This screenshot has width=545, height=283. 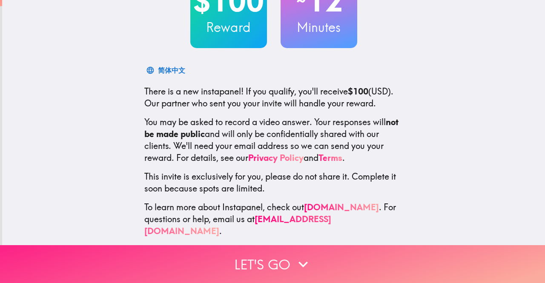 What do you see at coordinates (274, 97) in the screenshot?
I see `p: If you qualify, you'll receive (USD) . Our partner who sent you your invite will handle your reward.` at bounding box center [274, 97].